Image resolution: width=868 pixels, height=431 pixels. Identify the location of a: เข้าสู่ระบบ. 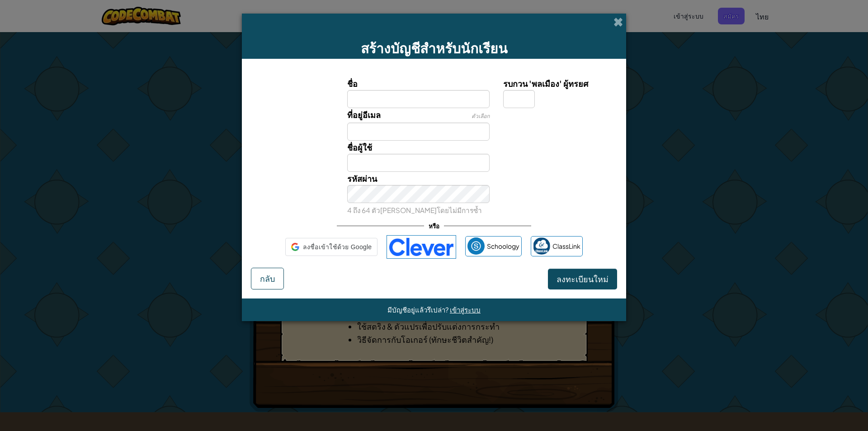
(465, 309).